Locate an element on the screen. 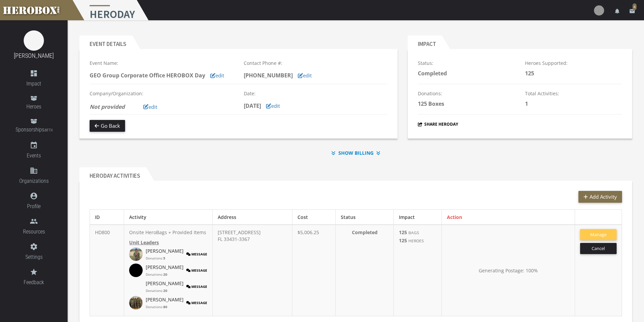 The height and width of the screenshot is (322, 644). p: Contact Phone #: is located at coordinates (316, 63).